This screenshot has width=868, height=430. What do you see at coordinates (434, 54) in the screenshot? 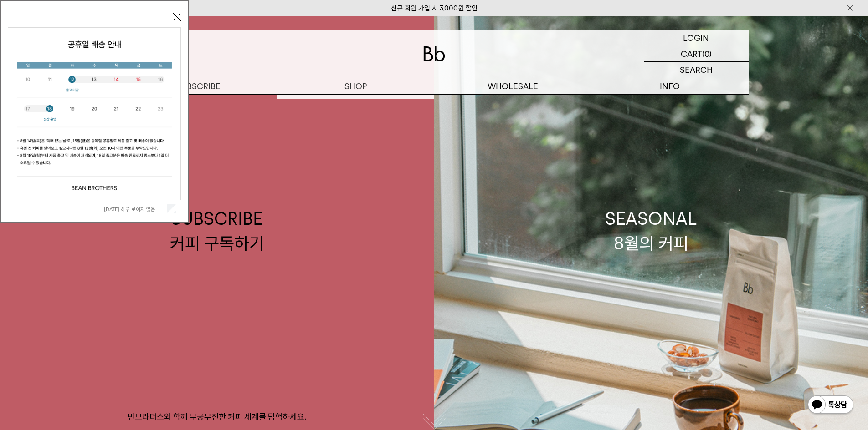
I see `img: 로고` at bounding box center [434, 54].